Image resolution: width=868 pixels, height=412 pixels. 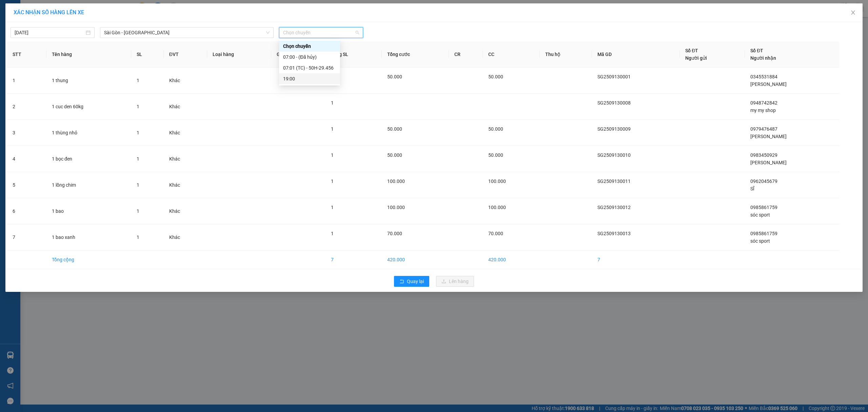 I want to click on span: SG2509130013, so click(x=614, y=234).